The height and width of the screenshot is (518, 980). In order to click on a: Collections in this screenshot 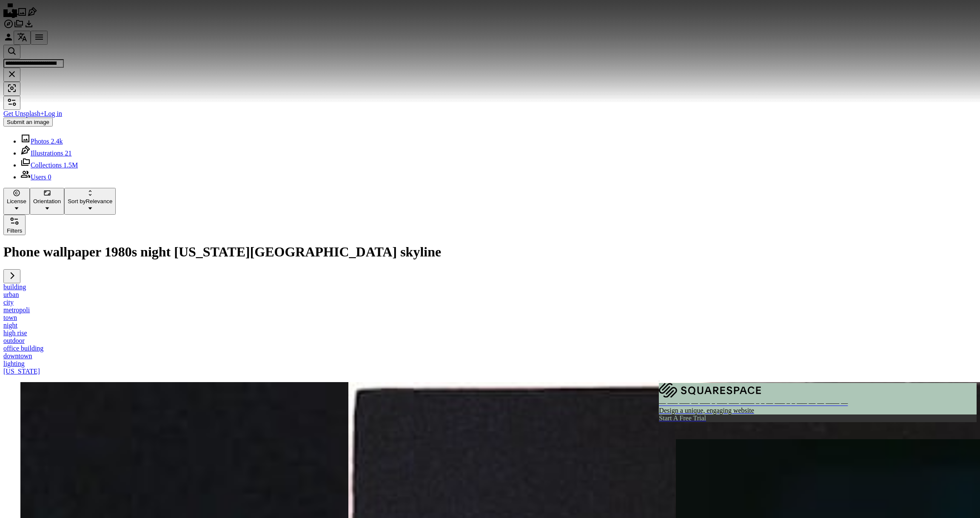, I will do `click(19, 26)`.